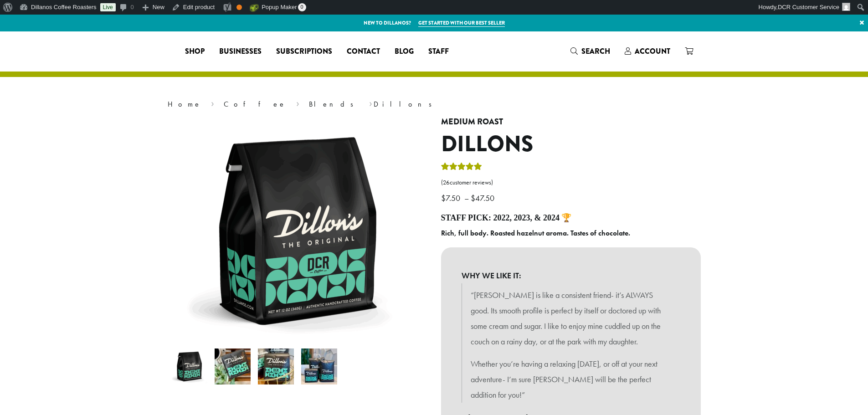 The image size is (868, 415). I want to click on a: Search, so click(590, 51).